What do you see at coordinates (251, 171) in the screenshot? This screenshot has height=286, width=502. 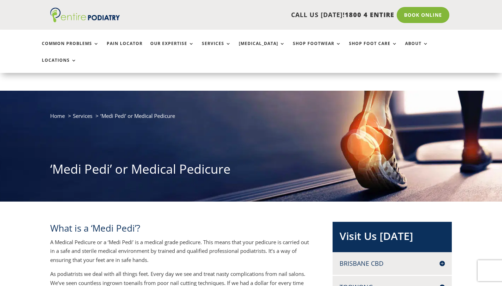 I see `h1: ‘Medi Pedi’ or Medical Pedicure` at bounding box center [251, 171].